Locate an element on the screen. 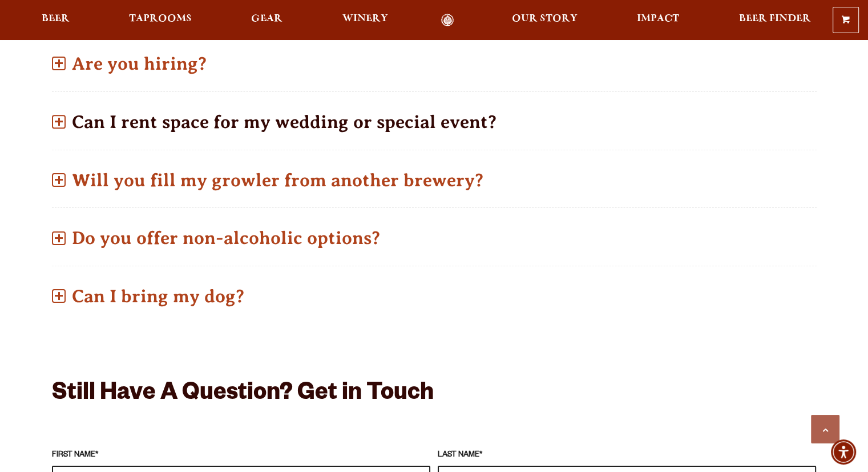 Image resolution: width=868 pixels, height=472 pixels. span: Our Story is located at coordinates (545, 18).